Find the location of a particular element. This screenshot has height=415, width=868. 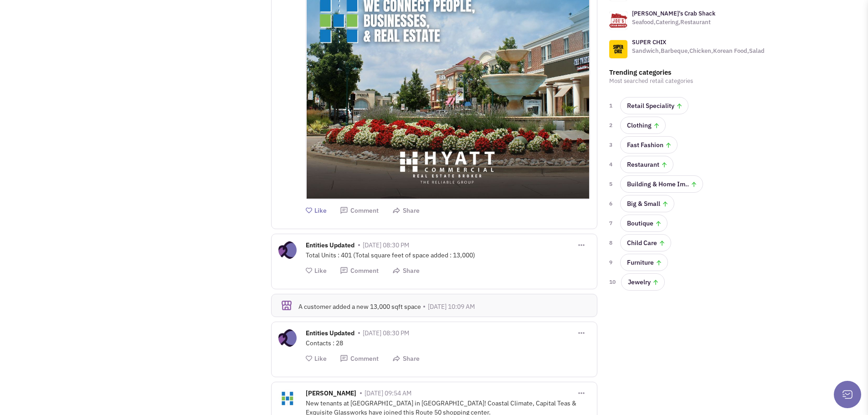

p: Sandwich,Barbeque,Chicken,Korean Food,Salad is located at coordinates (698, 51).